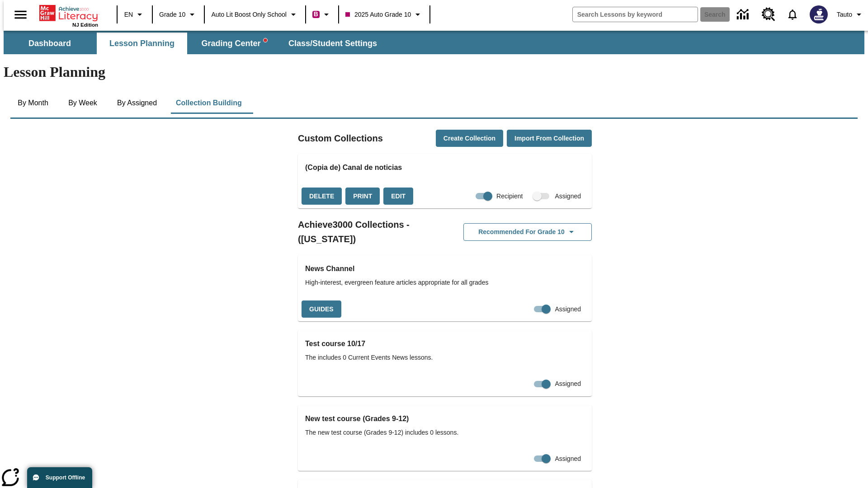 The height and width of the screenshot is (488, 868). I want to click on button: Grading Center, so click(234, 44).